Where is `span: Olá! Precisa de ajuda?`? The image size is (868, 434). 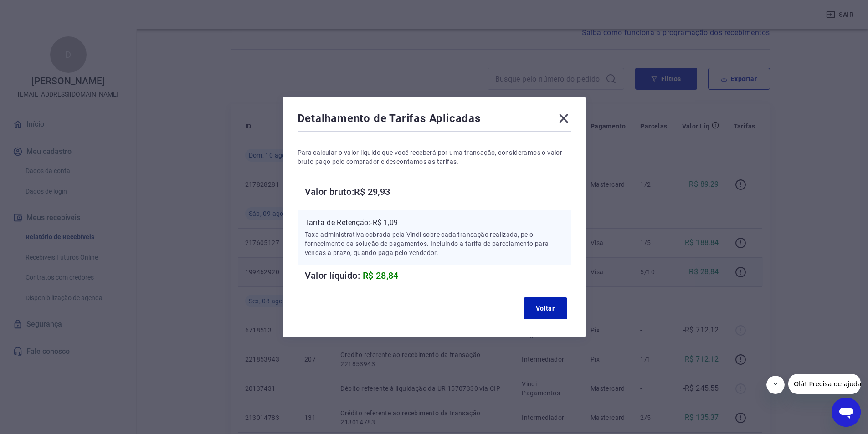 span: Olá! Precisa de ajuda? is located at coordinates (41, 10).